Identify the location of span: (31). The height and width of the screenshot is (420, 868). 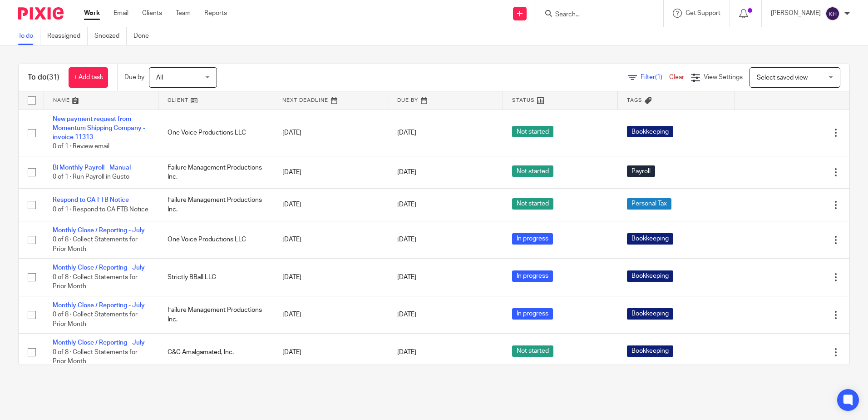
(53, 78).